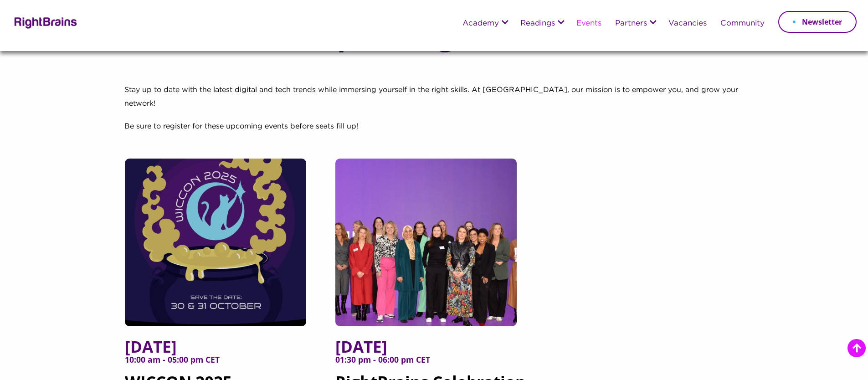 This screenshot has width=868, height=380. What do you see at coordinates (481, 24) in the screenshot?
I see `a: Academy` at bounding box center [481, 24].